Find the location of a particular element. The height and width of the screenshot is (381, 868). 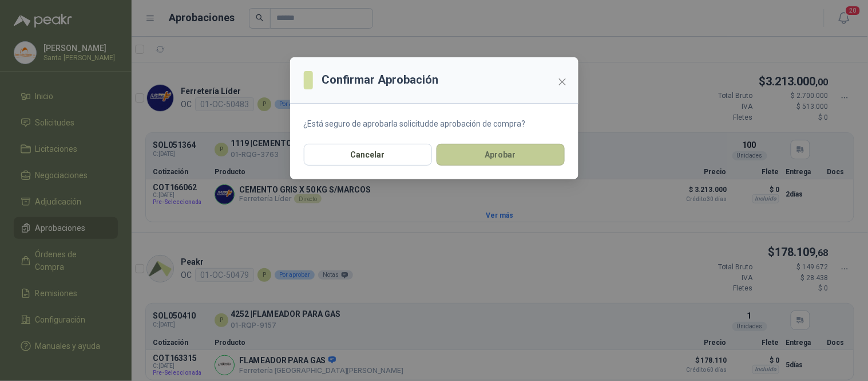

button: Close is located at coordinates (562, 82).